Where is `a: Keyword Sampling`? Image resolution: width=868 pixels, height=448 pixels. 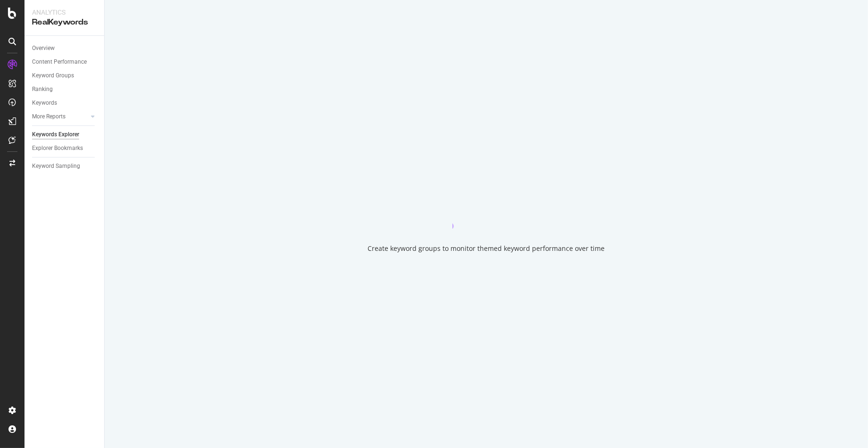 a: Keyword Sampling is located at coordinates (64, 166).